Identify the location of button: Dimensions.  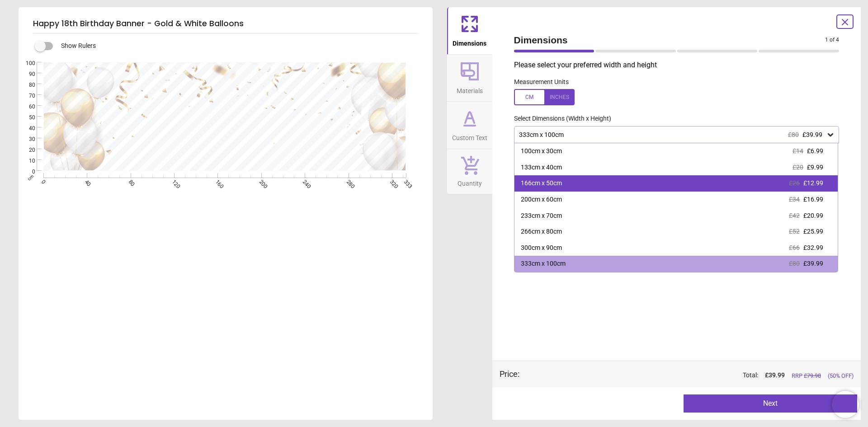
(470, 31).